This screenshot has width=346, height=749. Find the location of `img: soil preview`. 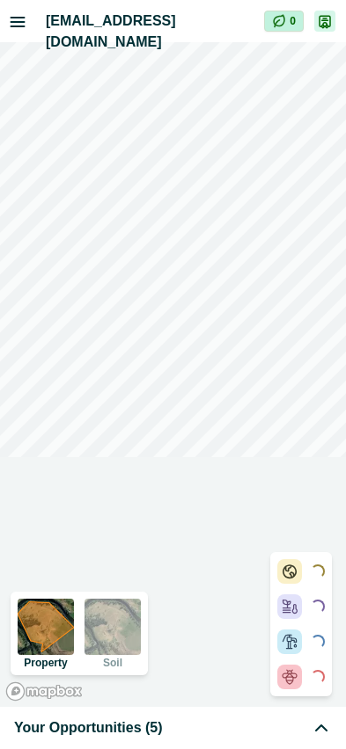

img: soil preview is located at coordinates (113, 627).